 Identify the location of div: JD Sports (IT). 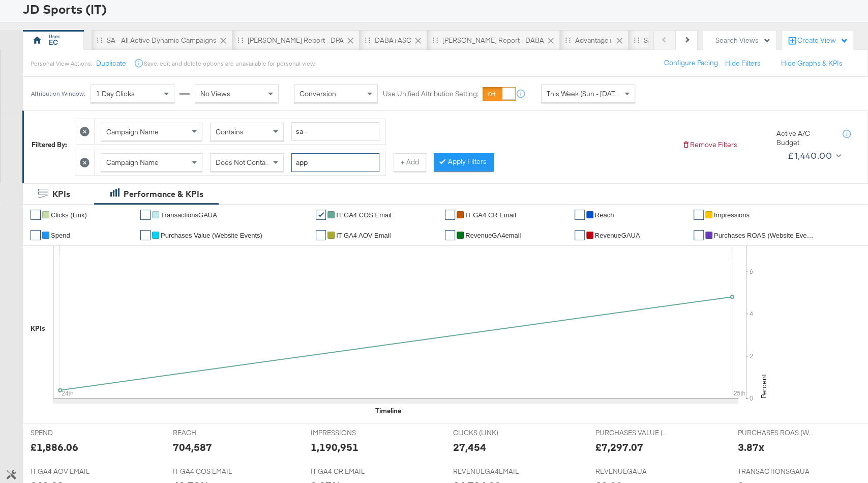
(439, 9).